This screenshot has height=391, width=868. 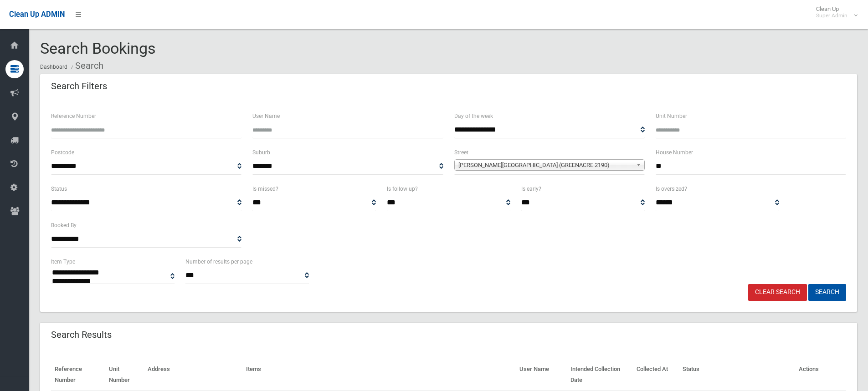 I want to click on span: Clean Up ADMIN, so click(x=37, y=14).